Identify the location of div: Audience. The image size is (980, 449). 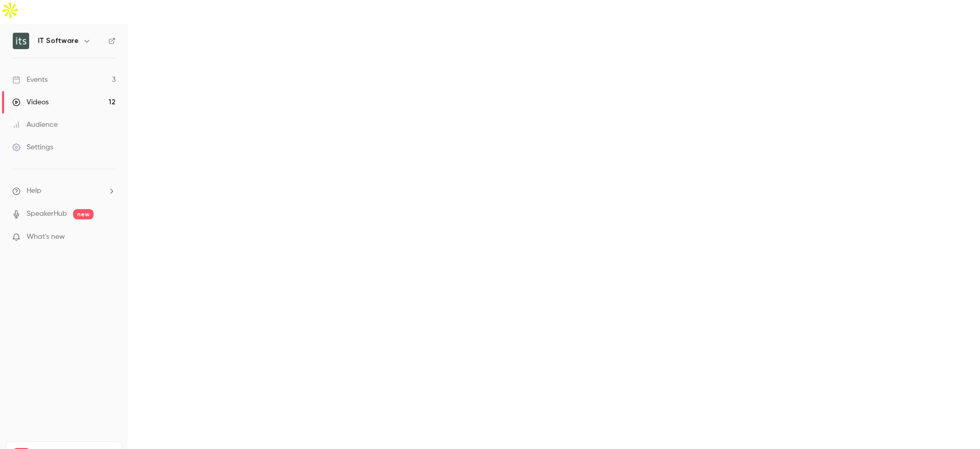
(34, 125).